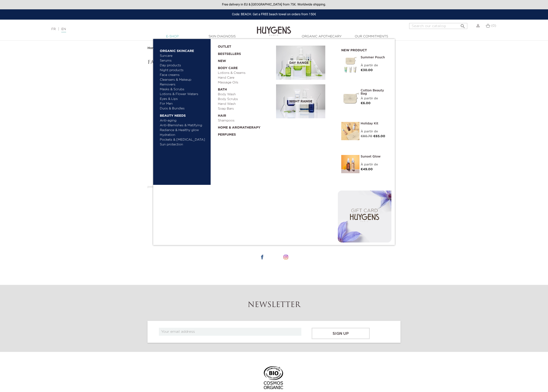 This screenshot has height=392, width=548. I want to click on a: Our commitments, so click(372, 36).